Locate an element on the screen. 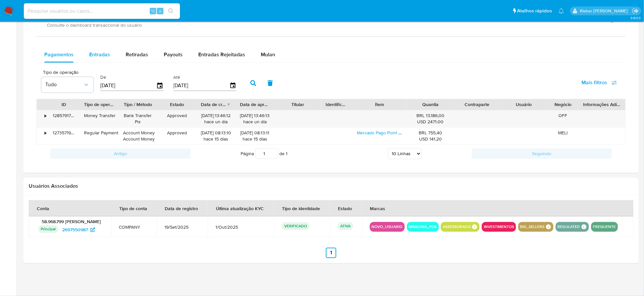 Image resolution: width=644 pixels, height=296 pixels. a: Notificações is located at coordinates (561, 11).